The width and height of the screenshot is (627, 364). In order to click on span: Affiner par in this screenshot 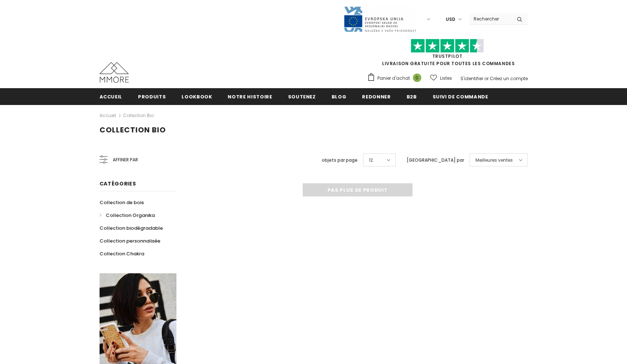, I will do `click(125, 160)`.